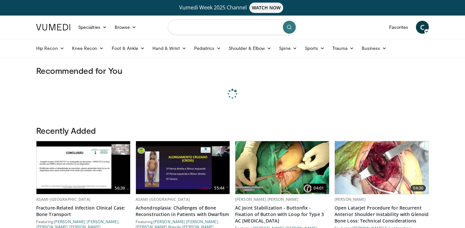 The width and height of the screenshot is (465, 228). What do you see at coordinates (375, 48) in the screenshot?
I see `a: Business` at bounding box center [375, 48].